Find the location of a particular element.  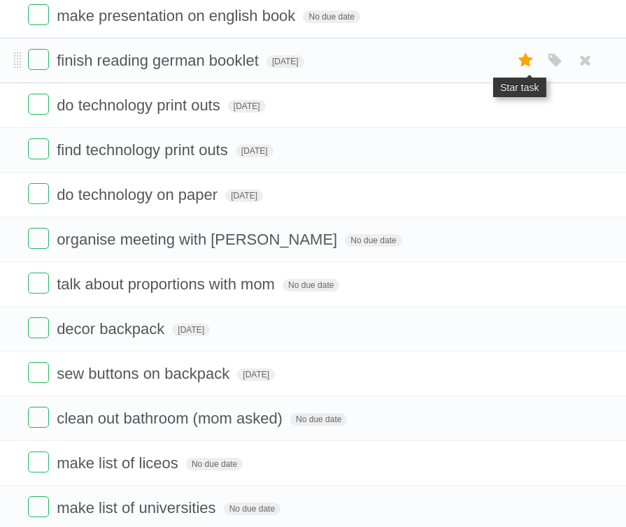

span: find technology print outs is located at coordinates (144, 150).